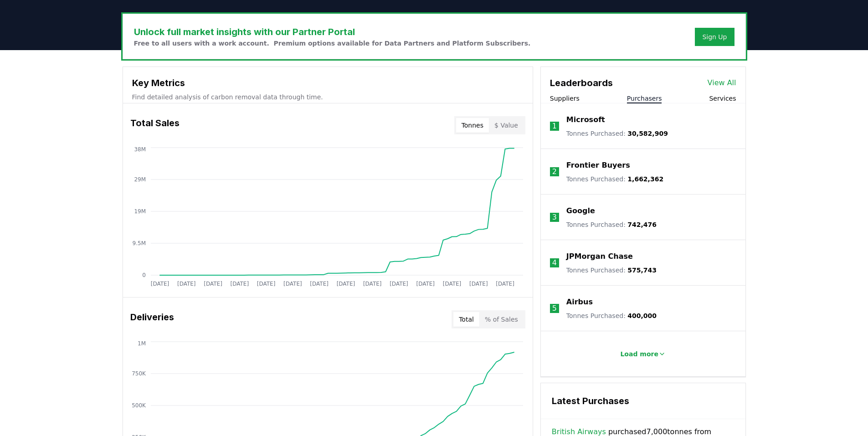 This screenshot has height=436, width=868. Describe the element at coordinates (642, 270) in the screenshot. I see `span: 575,743` at that location.